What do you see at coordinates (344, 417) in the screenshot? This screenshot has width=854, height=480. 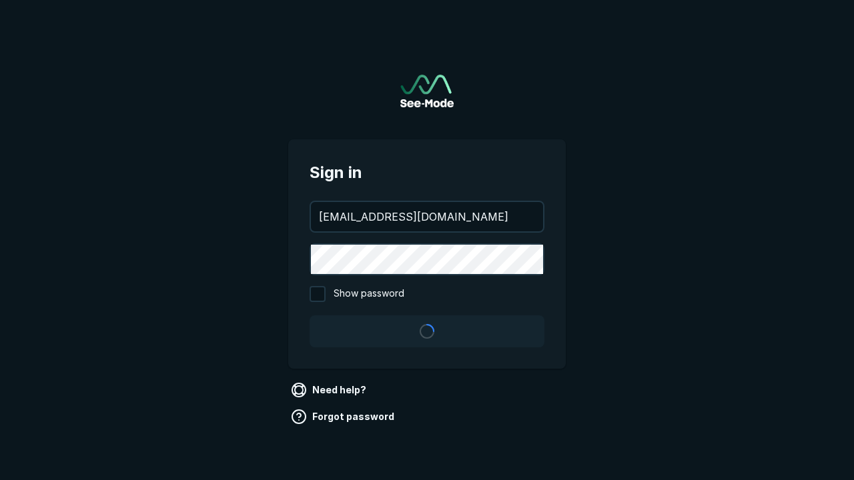 I see `a: Forgot password` at bounding box center [344, 417].